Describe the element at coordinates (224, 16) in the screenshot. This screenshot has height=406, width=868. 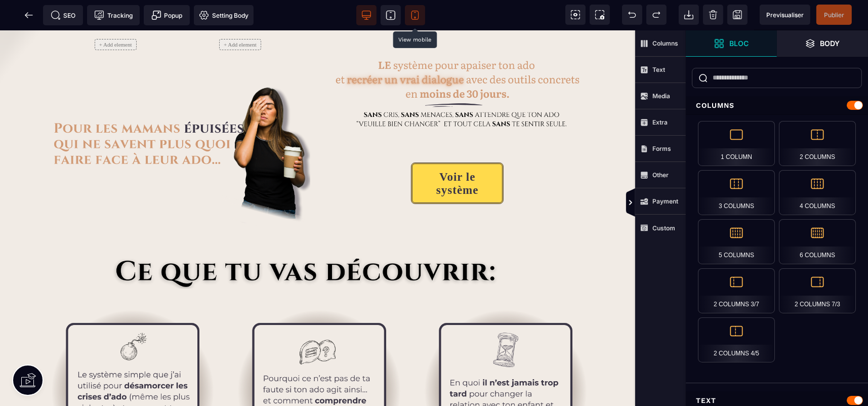
I see `span: Setting Body` at that location.